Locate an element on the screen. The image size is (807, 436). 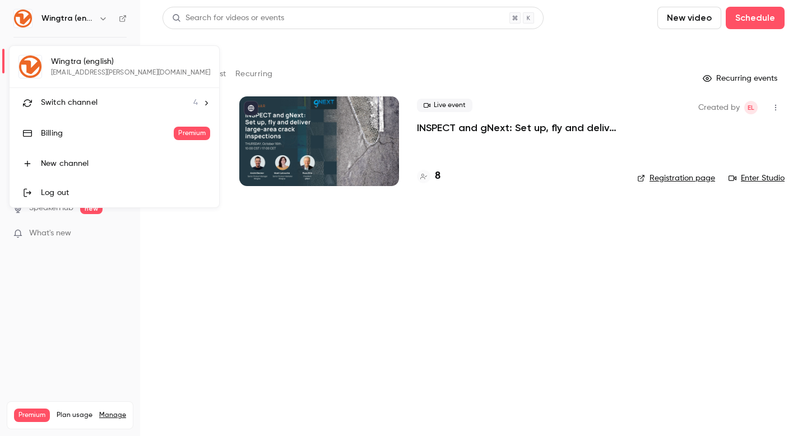
div: Log out is located at coordinates (126, 193).